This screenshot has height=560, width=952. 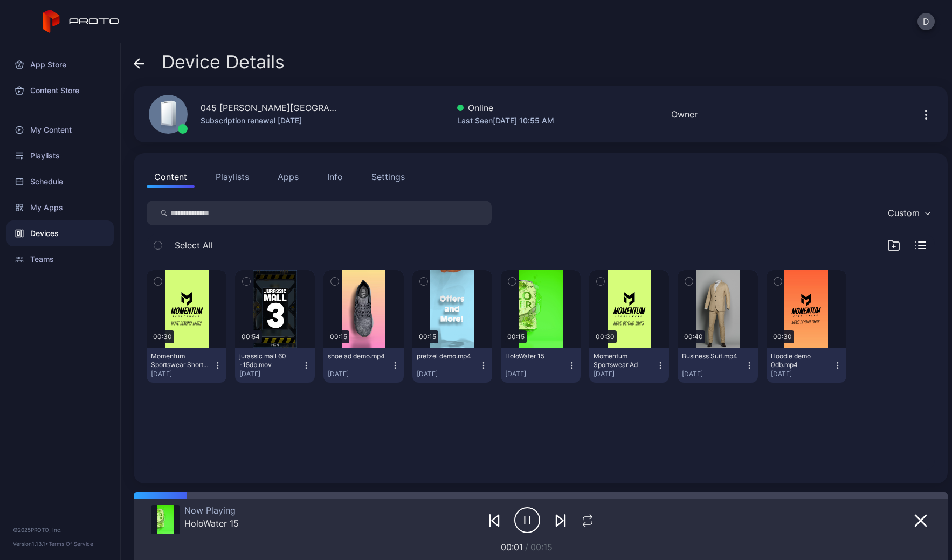 What do you see at coordinates (180, 360) in the screenshot?
I see `div: Momentum Sportswear Shorts -10db.mp4` at bounding box center [180, 360].